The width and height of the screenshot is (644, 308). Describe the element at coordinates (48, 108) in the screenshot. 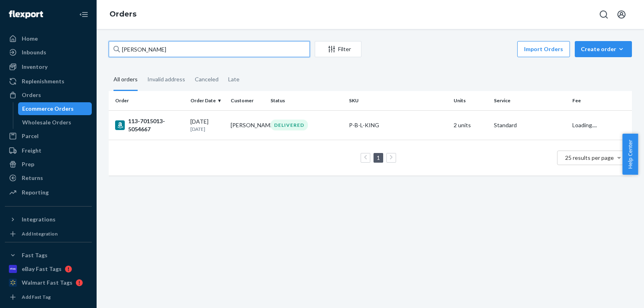

I see `div: Ecommerce Orders` at that location.